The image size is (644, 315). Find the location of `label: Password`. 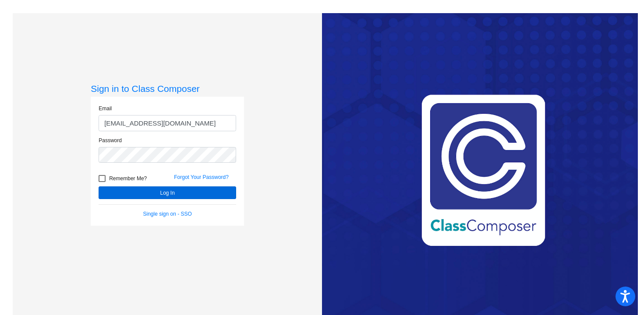

label: Password is located at coordinates (110, 141).